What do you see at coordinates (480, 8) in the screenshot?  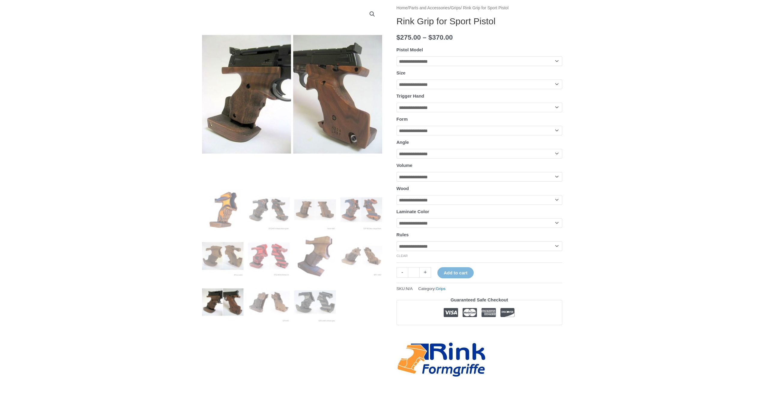 I see `nav: Breadcrumb` at bounding box center [480, 8].